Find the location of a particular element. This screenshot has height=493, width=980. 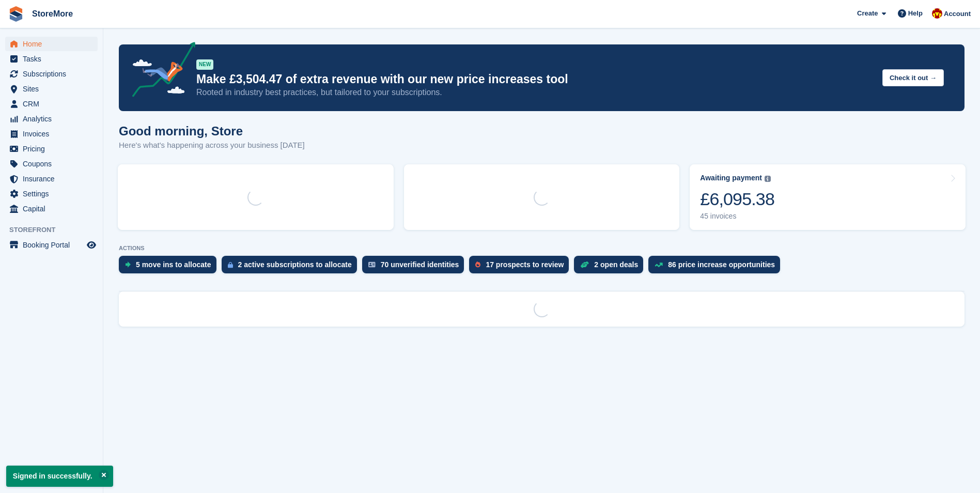

span: Invoices is located at coordinates (54, 134).